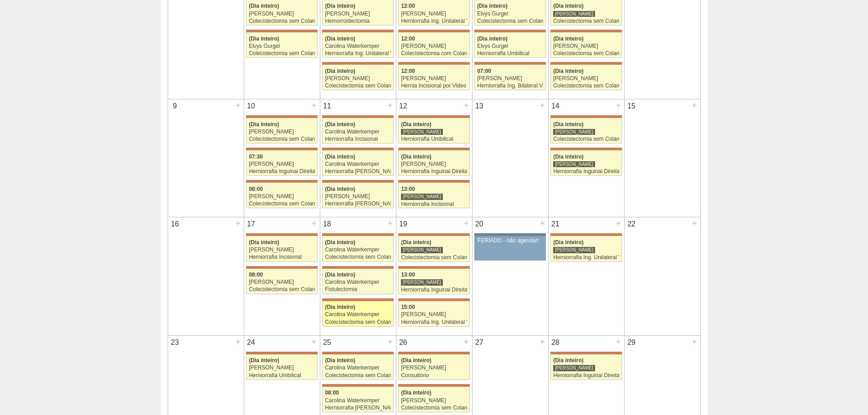 Image resolution: width=868 pixels, height=415 pixels. What do you see at coordinates (327, 106) in the screenshot?
I see `div: 11` at bounding box center [327, 106].